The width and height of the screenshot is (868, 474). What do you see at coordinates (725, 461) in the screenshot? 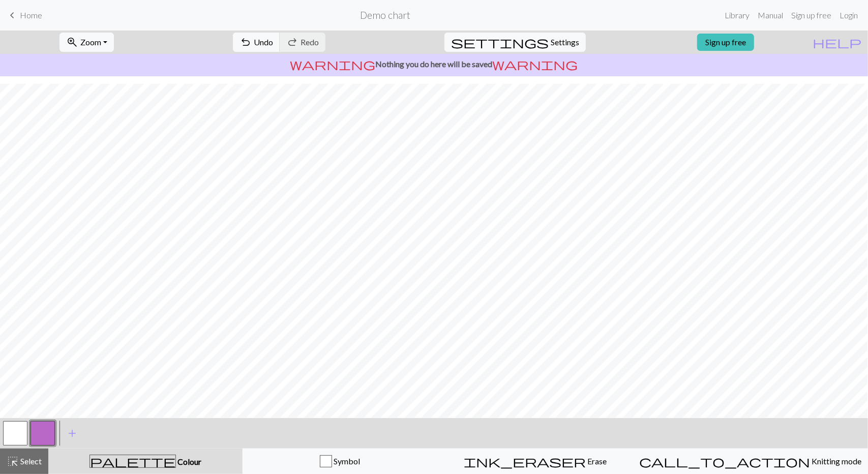
I see `span: call_to_action` at bounding box center [725, 461].